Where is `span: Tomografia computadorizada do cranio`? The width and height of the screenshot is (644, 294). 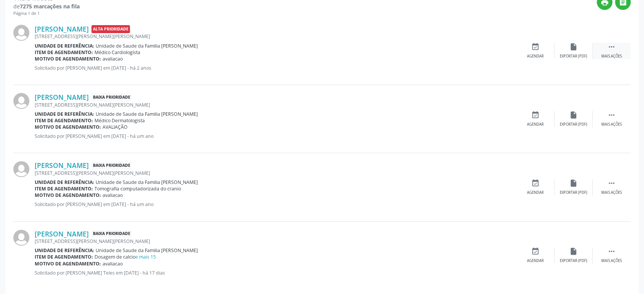
span: Tomografia computadorizada do cranio is located at coordinates (138, 188).